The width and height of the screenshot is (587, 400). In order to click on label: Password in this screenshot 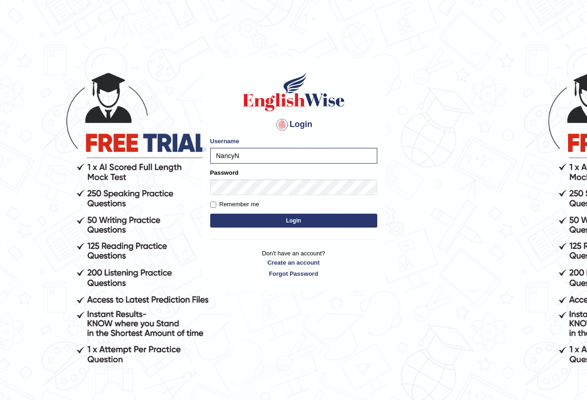, I will do `click(224, 173)`.